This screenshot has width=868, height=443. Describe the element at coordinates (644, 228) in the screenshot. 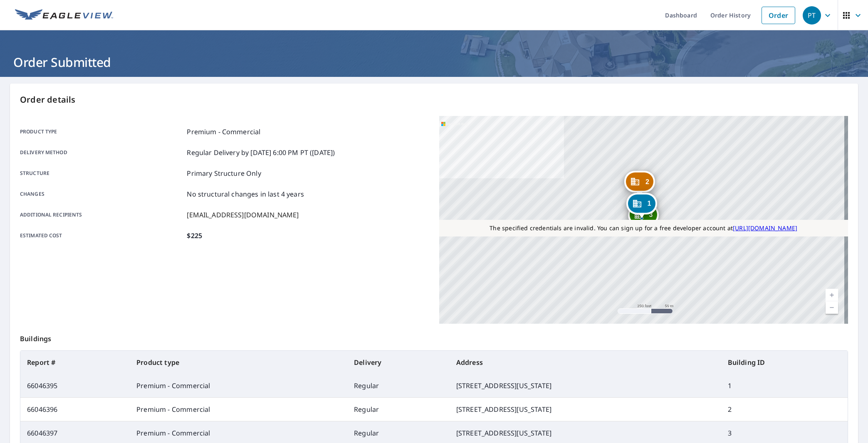

I see `div: The specified credentials are invalid. You can sign up for a free developer account at` at that location.